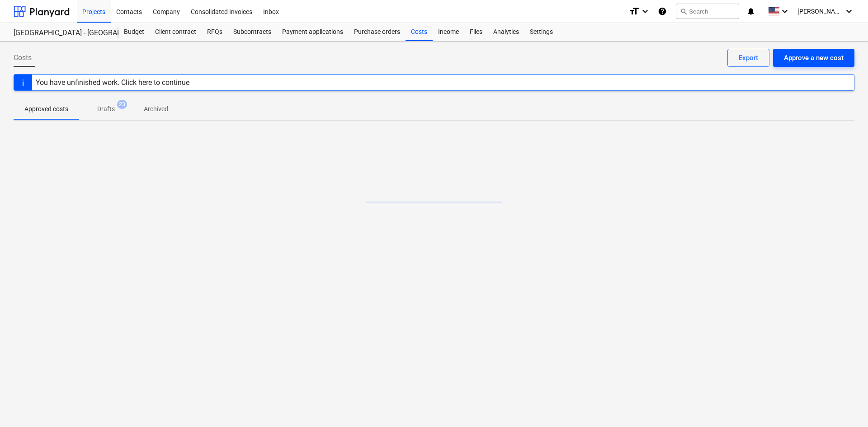 This screenshot has height=427, width=868. Describe the element at coordinates (419, 32) in the screenshot. I see `a: Costs` at that location.